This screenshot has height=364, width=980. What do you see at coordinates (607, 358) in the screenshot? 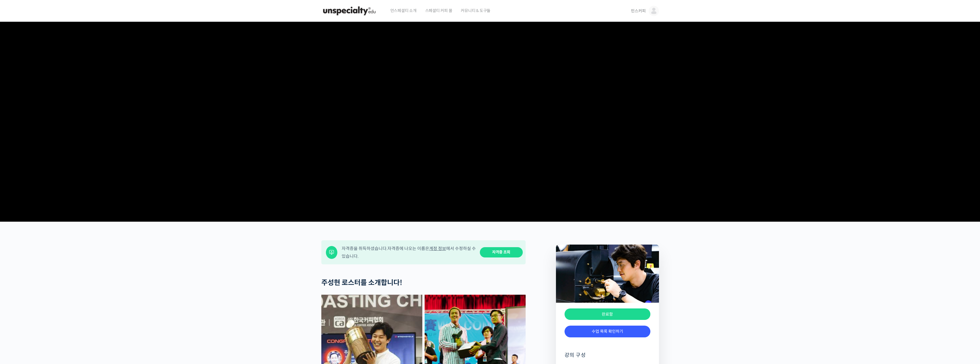
I see `h4: 강의 구성` at bounding box center [607, 358].